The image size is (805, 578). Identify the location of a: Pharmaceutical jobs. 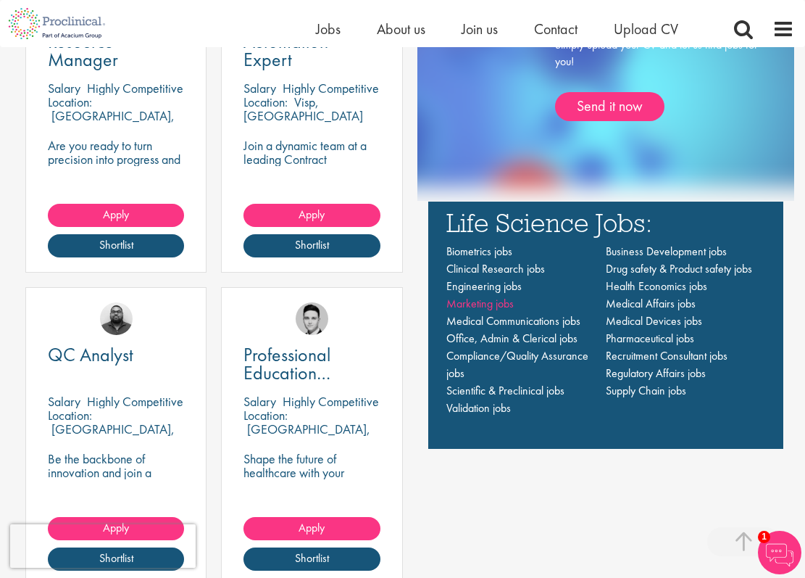
(650, 338).